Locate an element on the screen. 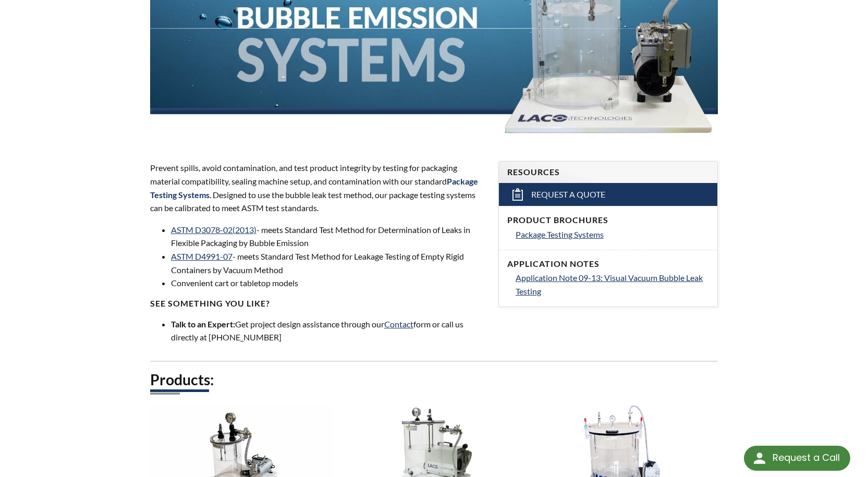 Image resolution: width=868 pixels, height=477 pixels. img: round button is located at coordinates (760, 458).